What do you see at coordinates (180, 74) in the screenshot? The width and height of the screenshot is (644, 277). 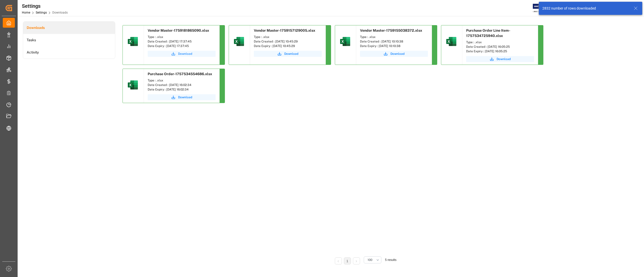 I see `span: Purchase Order-1757534554686.xlsx` at bounding box center [180, 74].